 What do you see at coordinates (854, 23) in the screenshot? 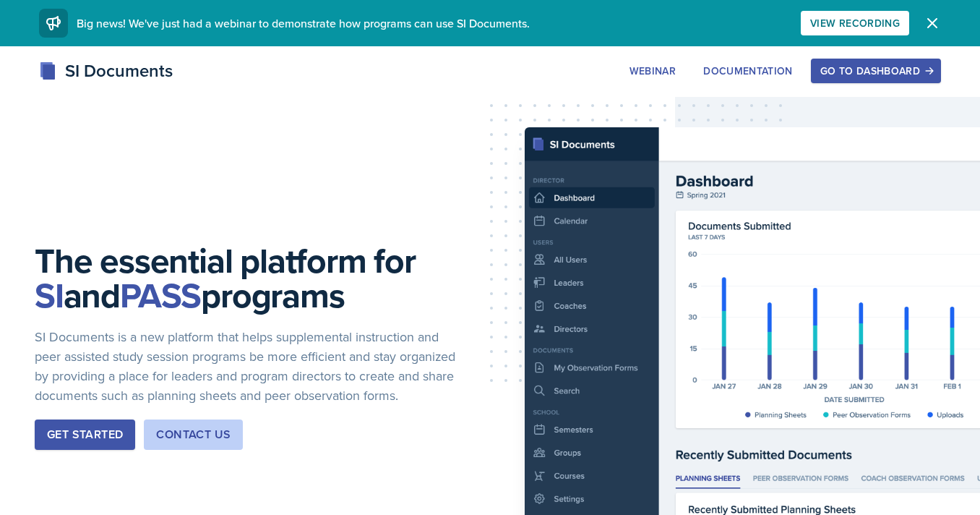
I see `div: View Recording` at bounding box center [854, 23].